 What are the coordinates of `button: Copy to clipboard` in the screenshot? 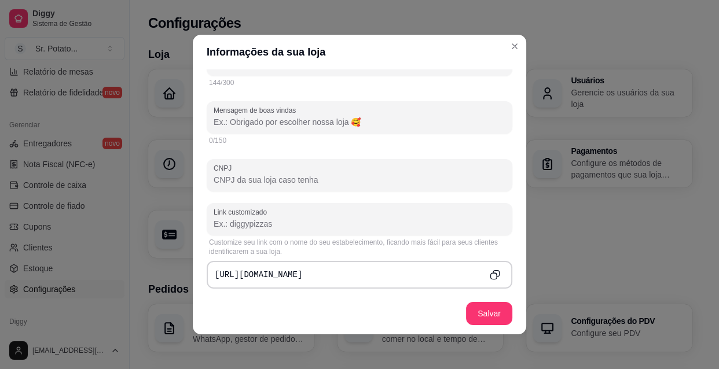 It's located at (495, 275).